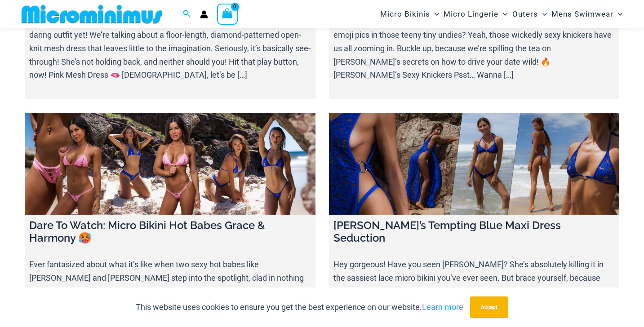  Describe the element at coordinates (489, 307) in the screenshot. I see `button: Accept` at that location.